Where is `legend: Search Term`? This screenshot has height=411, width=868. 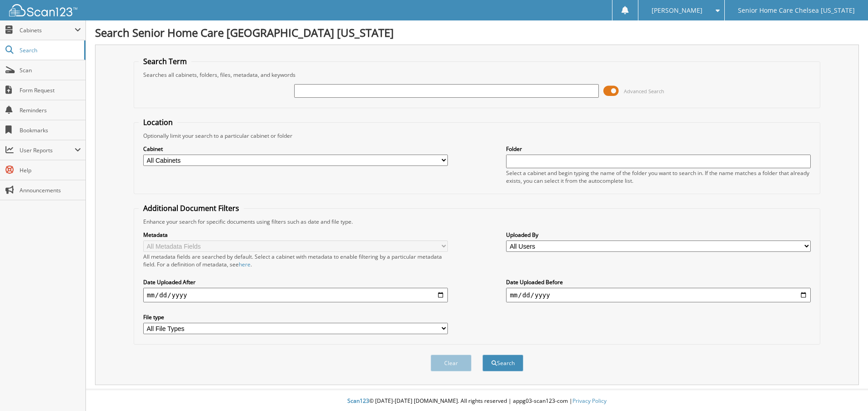 legend: Search Term is located at coordinates (165, 61).